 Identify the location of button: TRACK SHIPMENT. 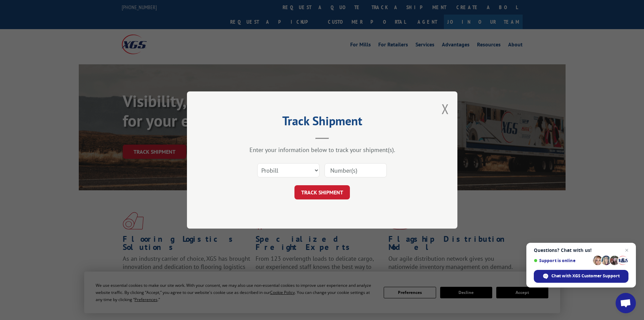
(322, 193).